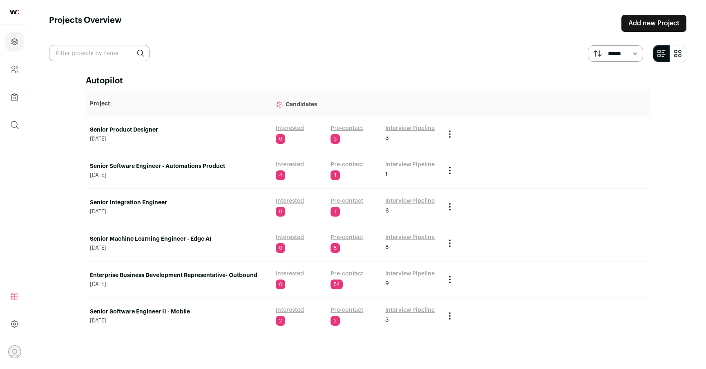 This screenshot has height=369, width=706. Describe the element at coordinates (387, 247) in the screenshot. I see `span: 8` at that location.